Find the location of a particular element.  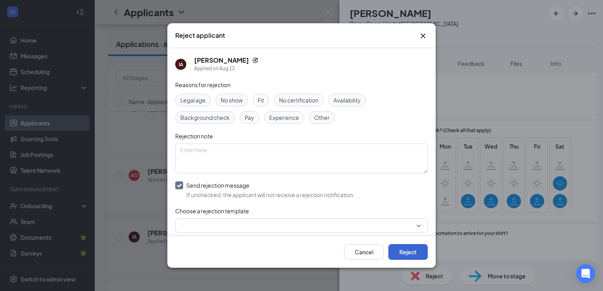

span: Choose a rejection template is located at coordinates (212, 211).